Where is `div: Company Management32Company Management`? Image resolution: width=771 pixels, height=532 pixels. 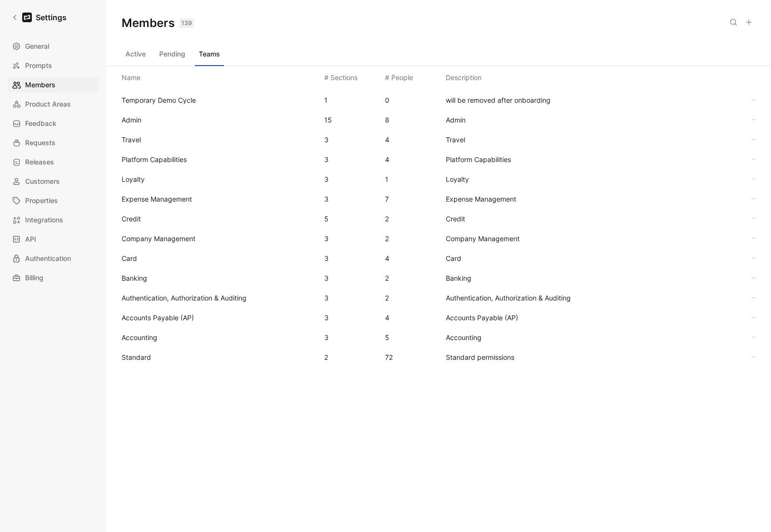
div: Company Management32Company Management is located at coordinates (439, 238).